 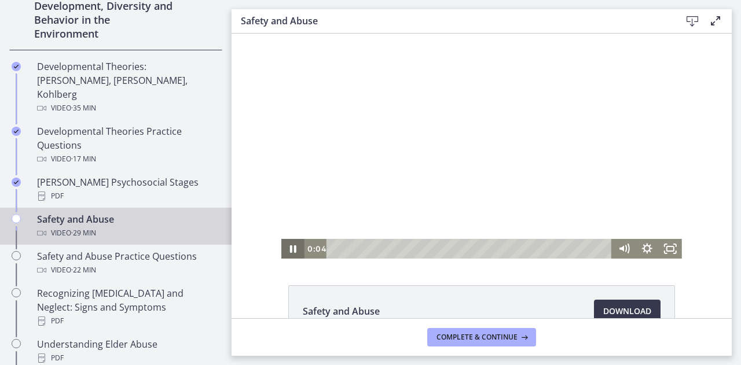 What do you see at coordinates (627, 312) in the screenshot?
I see `span: Download` at bounding box center [627, 312].